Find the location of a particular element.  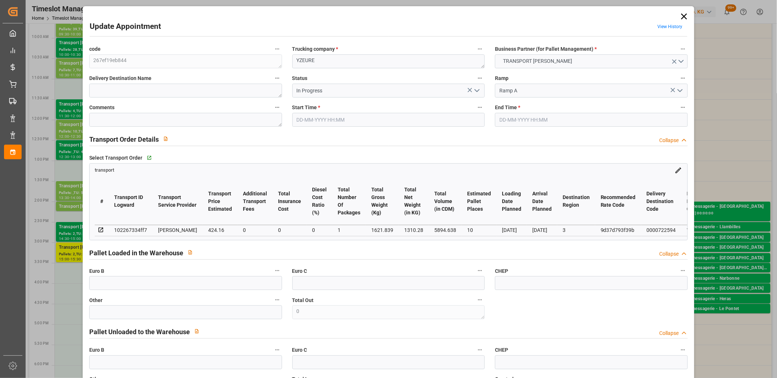

th: Transport Service Provider is located at coordinates (177, 201).